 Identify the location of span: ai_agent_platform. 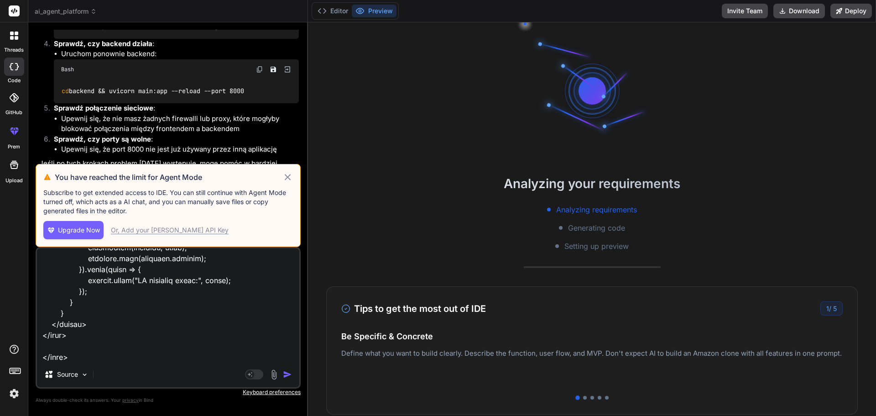
(66, 11).